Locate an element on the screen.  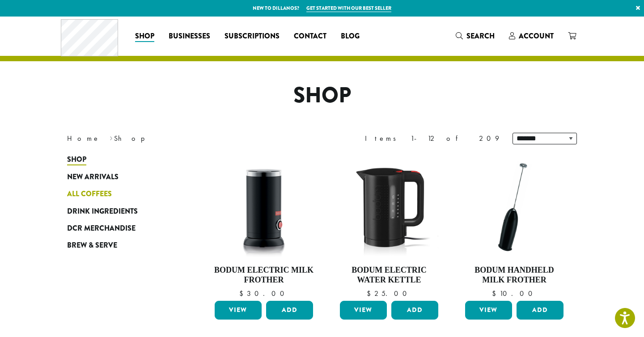
span: Businesses is located at coordinates (189, 36).